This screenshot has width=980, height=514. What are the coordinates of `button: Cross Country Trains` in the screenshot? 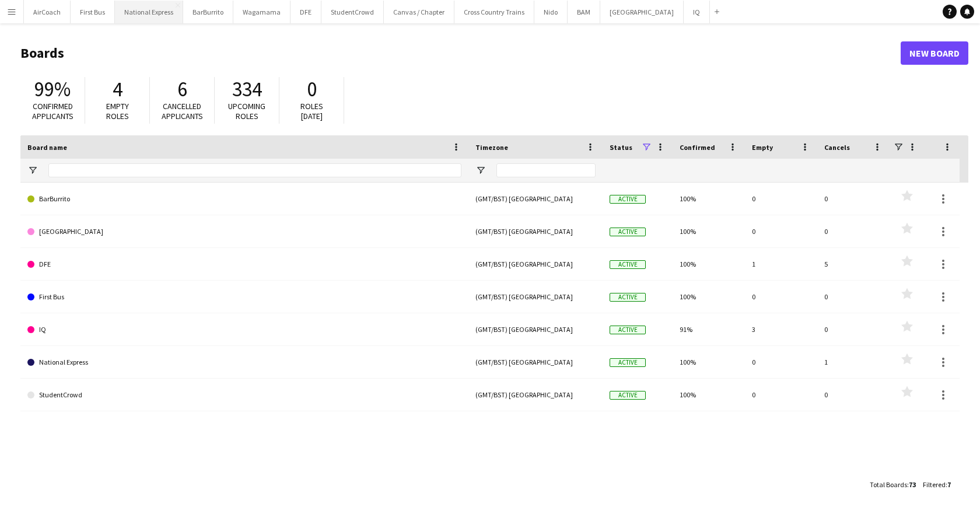 It's located at (494, 12).